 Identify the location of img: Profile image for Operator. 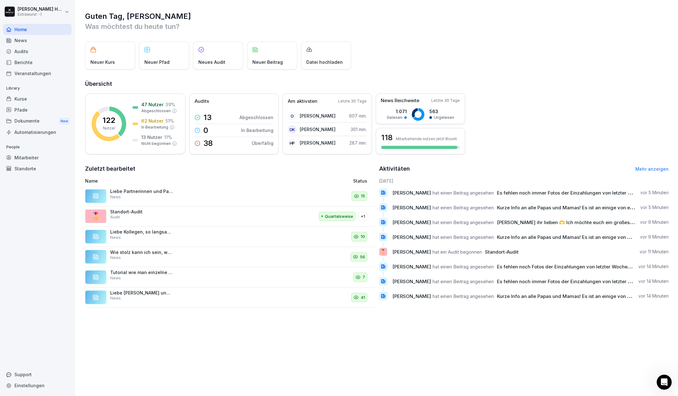
(23, 8).